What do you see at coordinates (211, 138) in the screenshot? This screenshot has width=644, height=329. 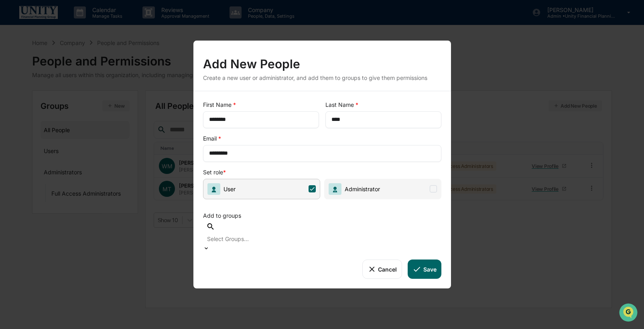 I see `span: Email` at bounding box center [211, 138].